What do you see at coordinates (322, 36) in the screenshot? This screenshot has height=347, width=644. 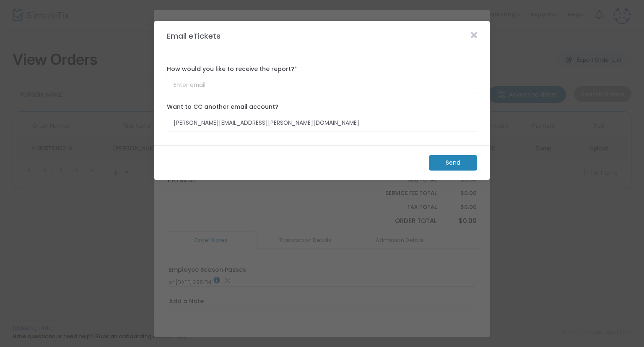 I see `m-panel-header: Email eTickets` at bounding box center [322, 36].